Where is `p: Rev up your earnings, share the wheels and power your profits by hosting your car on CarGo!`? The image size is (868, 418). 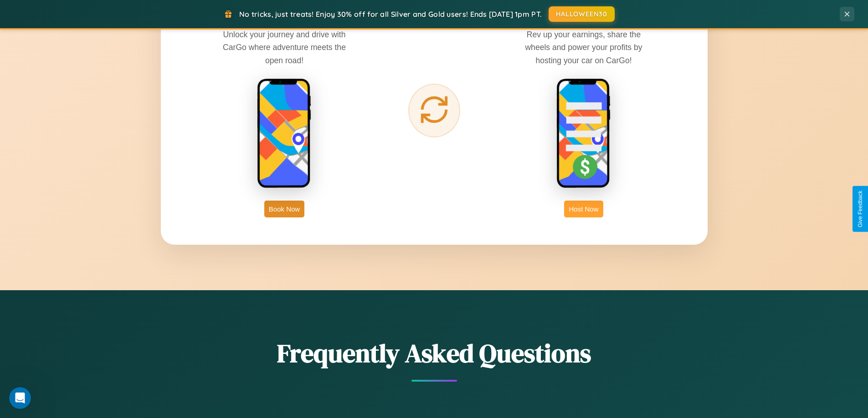
p: Rev up your earnings, share the wheels and power your profits by hosting your car on CarGo! is located at coordinates (583, 47).